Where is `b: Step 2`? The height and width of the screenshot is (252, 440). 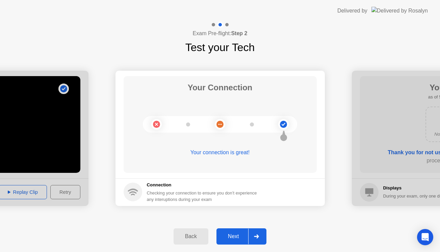 b: Step 2 is located at coordinates (239, 33).